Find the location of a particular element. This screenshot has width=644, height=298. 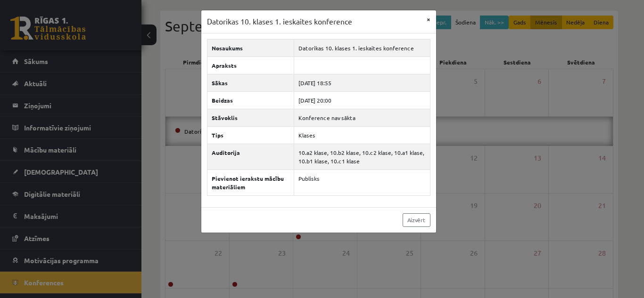

h3: Datorikas 10. klases 1. ieskaites konference is located at coordinates (280, 22).